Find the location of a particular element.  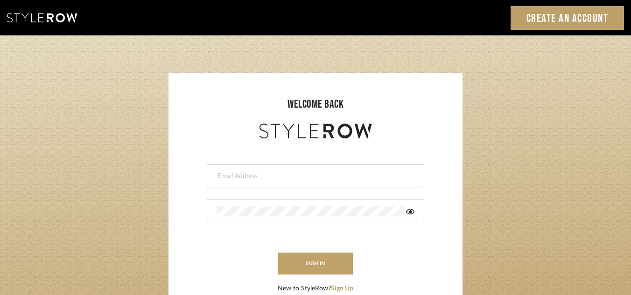

input: Email Address is located at coordinates (314, 176).